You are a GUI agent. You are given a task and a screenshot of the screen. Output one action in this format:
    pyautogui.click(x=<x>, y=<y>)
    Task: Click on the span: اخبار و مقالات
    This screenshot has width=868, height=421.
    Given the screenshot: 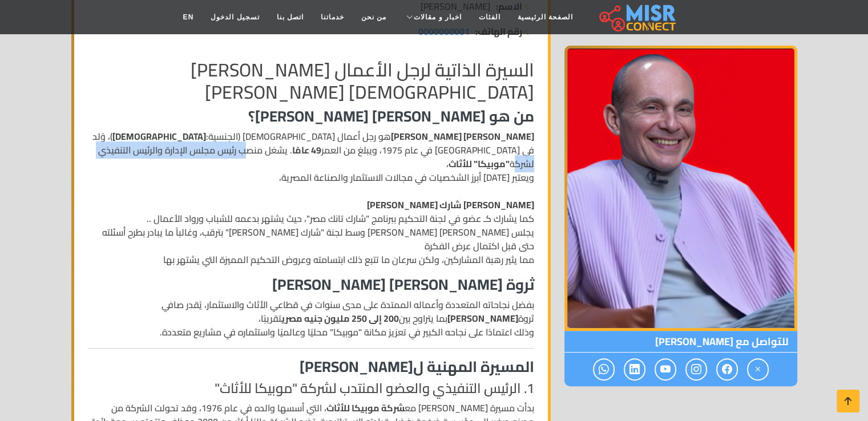 What is the action you would take?
    pyautogui.click(x=438, y=17)
    